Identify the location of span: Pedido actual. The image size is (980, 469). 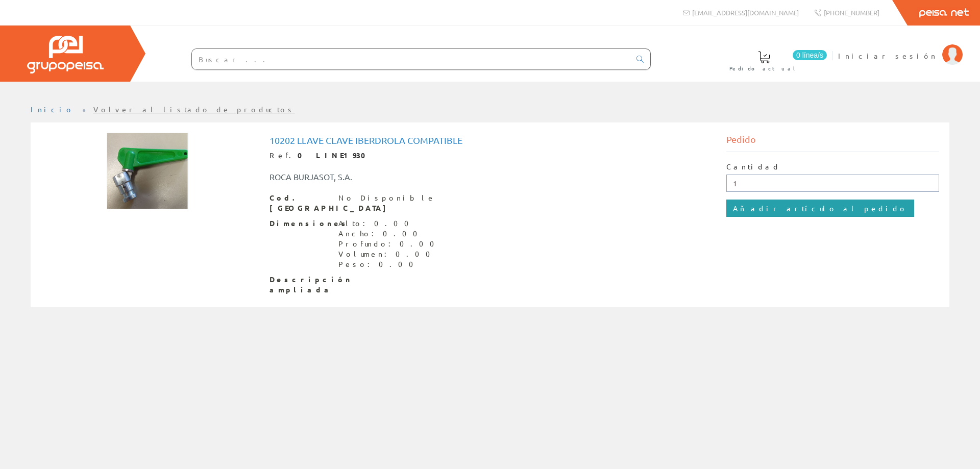
(763, 69).